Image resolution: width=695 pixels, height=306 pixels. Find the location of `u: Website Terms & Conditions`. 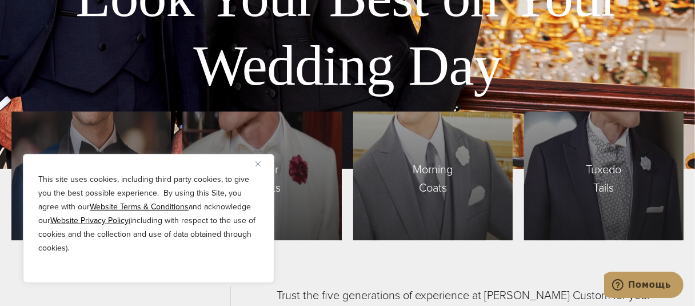

u: Website Terms & Conditions is located at coordinates (139, 206).